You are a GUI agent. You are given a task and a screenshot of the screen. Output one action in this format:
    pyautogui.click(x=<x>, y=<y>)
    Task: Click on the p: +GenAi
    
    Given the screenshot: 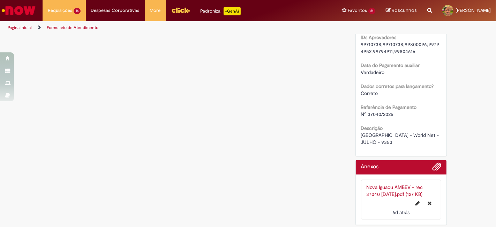 What is the action you would take?
    pyautogui.click(x=232, y=11)
    